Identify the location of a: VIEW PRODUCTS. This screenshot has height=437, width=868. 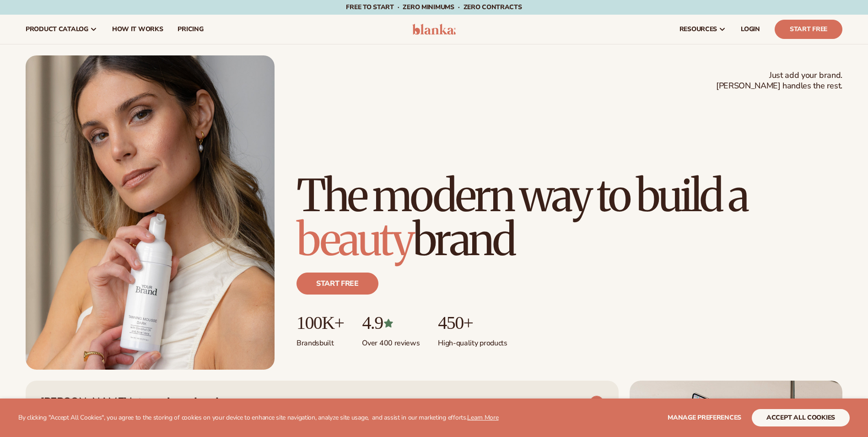
(564, 403).